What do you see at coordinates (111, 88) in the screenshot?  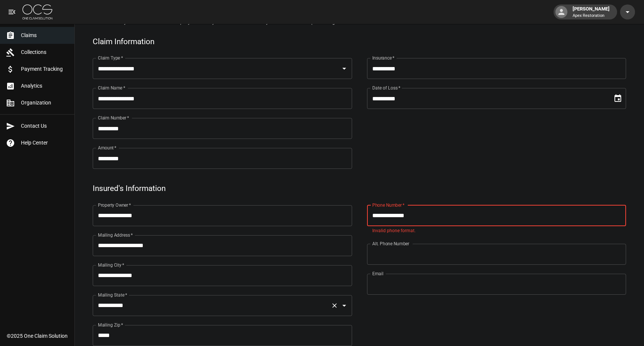 I see `label: Claim Name` at bounding box center [111, 88].